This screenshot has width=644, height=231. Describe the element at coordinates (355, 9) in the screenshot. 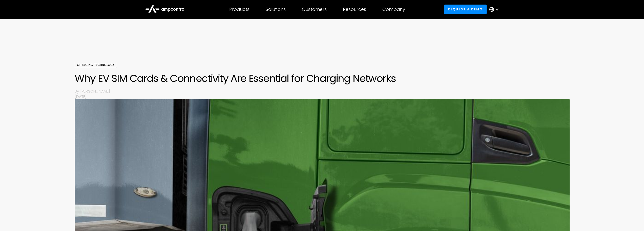

I see `div: Resources` at that location.